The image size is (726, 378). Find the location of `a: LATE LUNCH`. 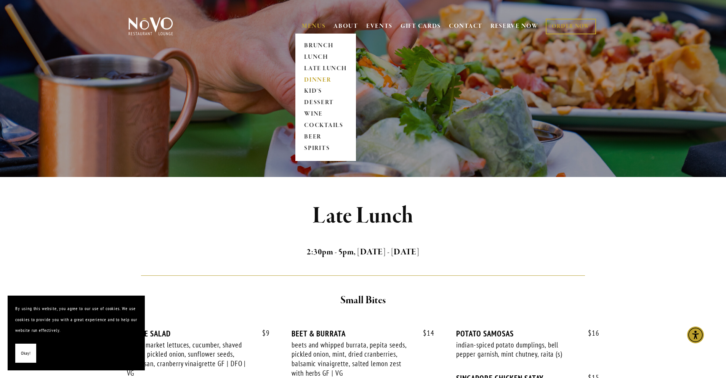

a: LATE LUNCH is located at coordinates (325, 69).